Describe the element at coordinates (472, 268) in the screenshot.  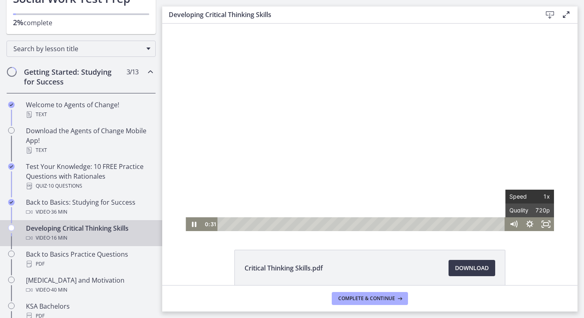
I see `a: Download` at that location.